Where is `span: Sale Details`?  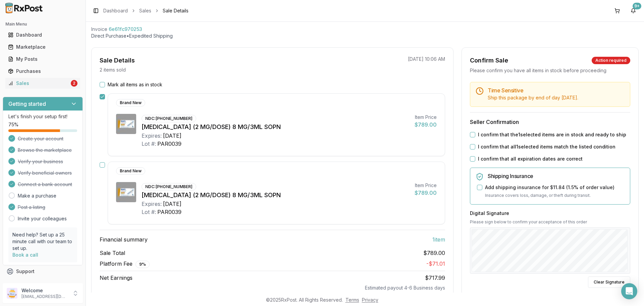 span: Sale Details is located at coordinates (175, 11).